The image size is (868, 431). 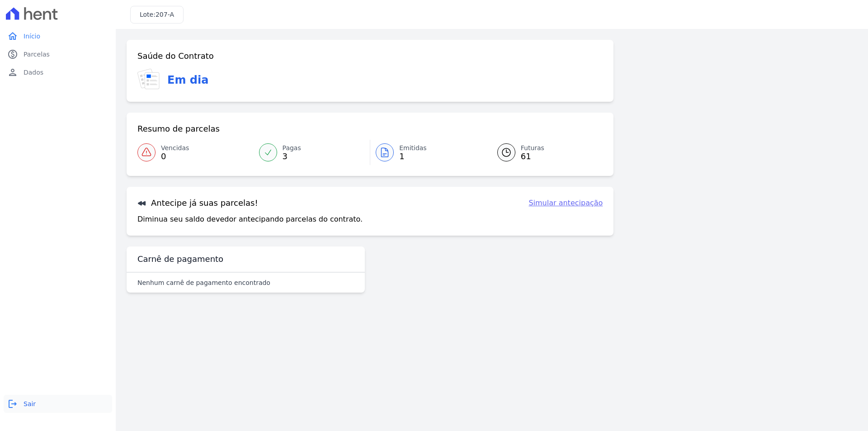 What do you see at coordinates (13, 73) in the screenshot?
I see `i: person` at bounding box center [13, 73].